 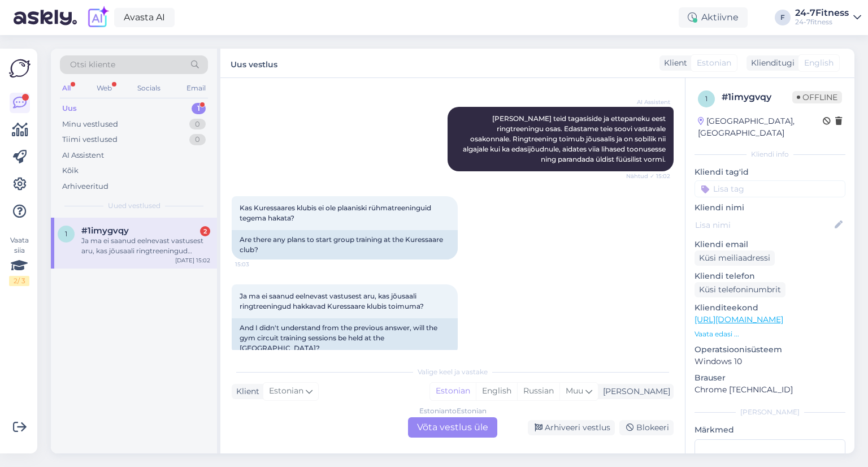 I want to click on span: Muu, so click(x=574, y=390).